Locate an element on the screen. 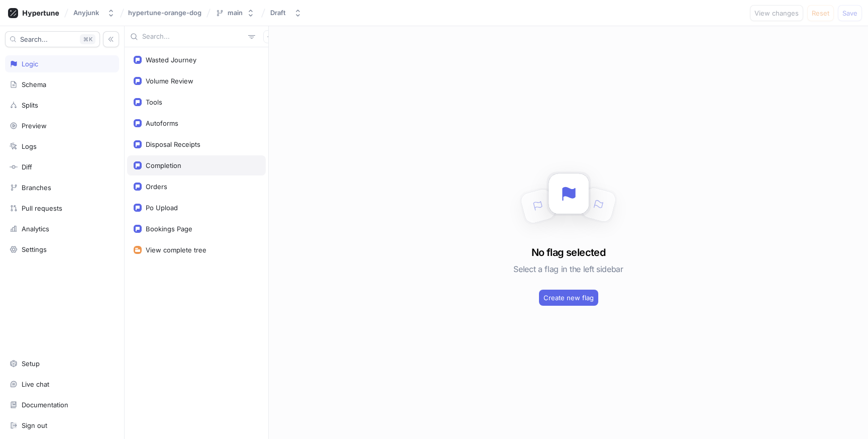 The image size is (868, 439). div: Analytics is located at coordinates (35, 228).